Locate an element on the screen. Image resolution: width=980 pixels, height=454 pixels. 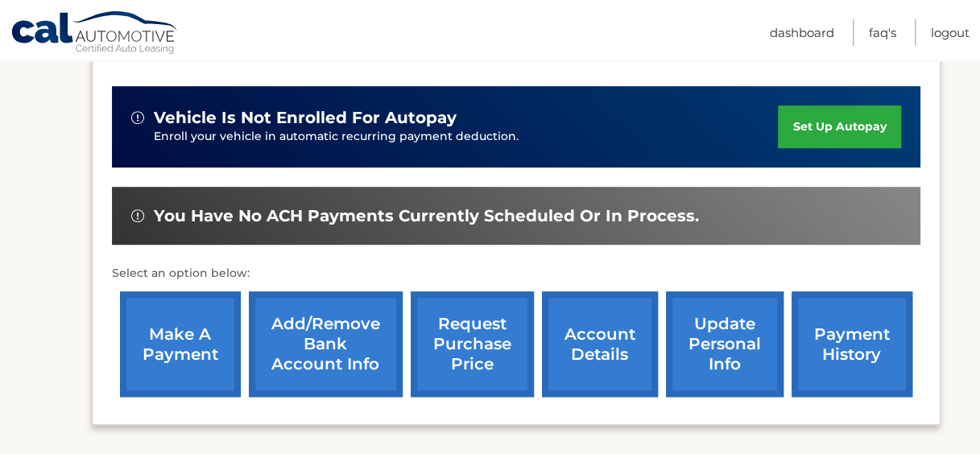
p: Enroll your vehicle in automatic recurring payment deduction. is located at coordinates (466, 137).